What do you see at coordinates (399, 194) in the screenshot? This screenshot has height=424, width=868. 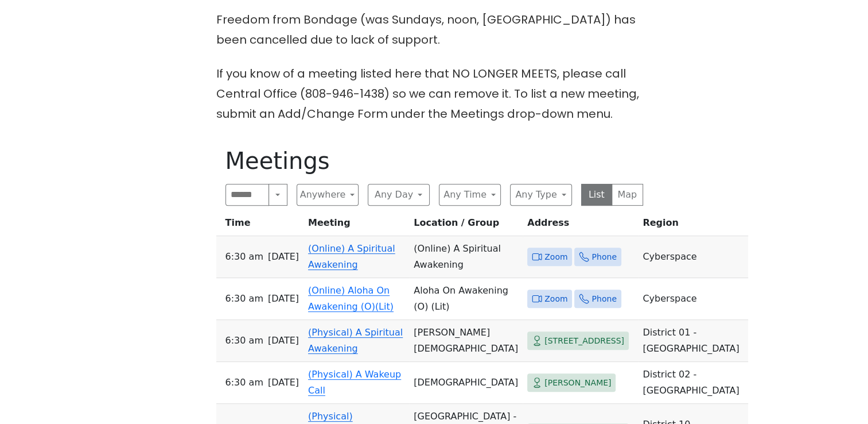 I see `button: Any Day` at bounding box center [399, 194].